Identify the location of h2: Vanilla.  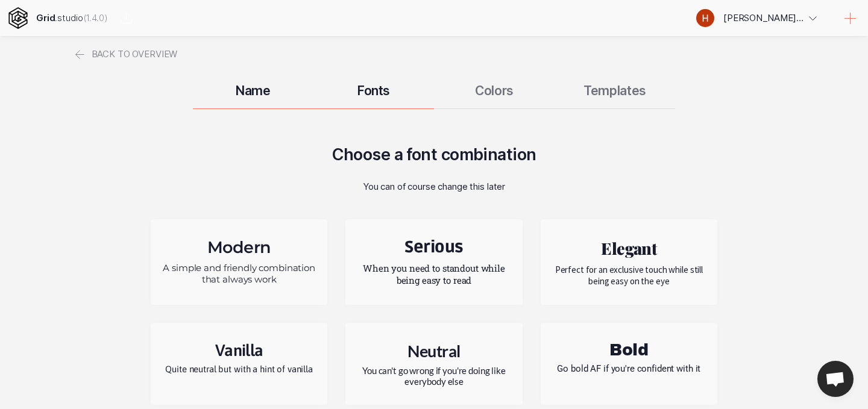
(239, 350).